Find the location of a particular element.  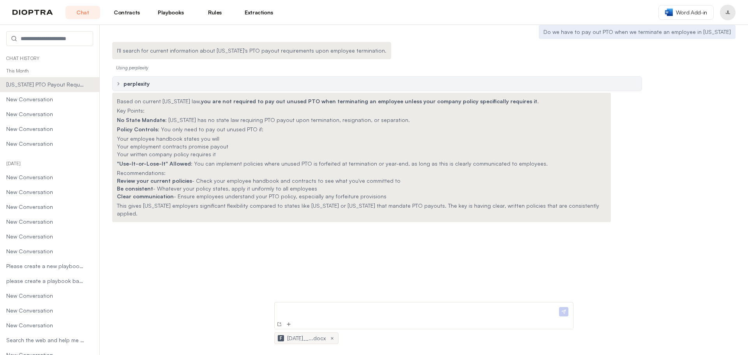

span: Your employment contracts promise payout is located at coordinates (173, 146).